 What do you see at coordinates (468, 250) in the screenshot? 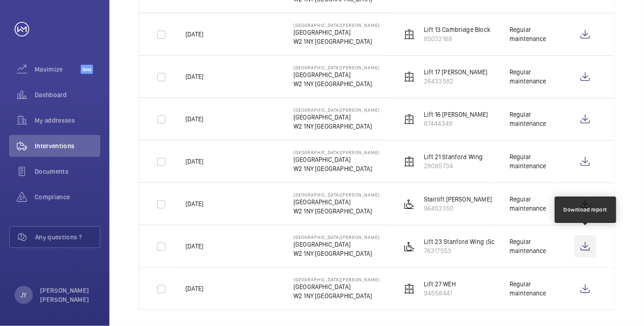
I see `p: 76317553` at bounding box center [468, 250].